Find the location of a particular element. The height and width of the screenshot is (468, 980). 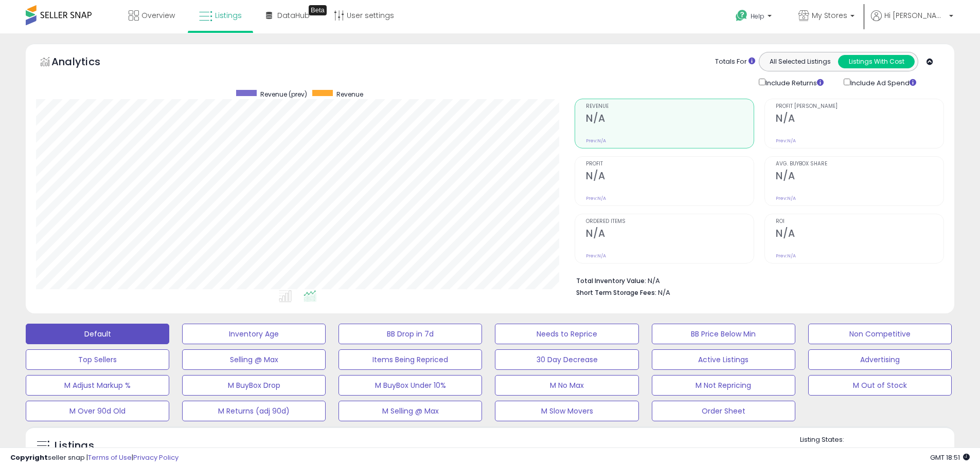

button: BB Drop in 7d is located at coordinates (410, 335).